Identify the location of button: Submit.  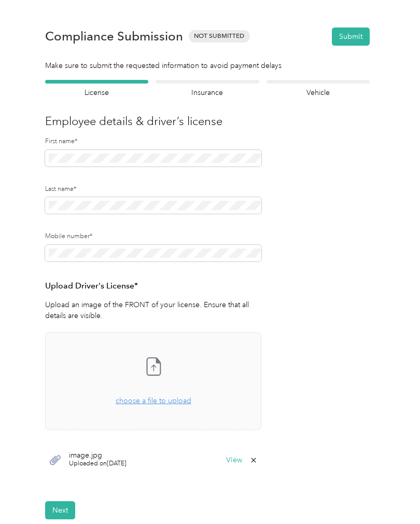
(351, 36).